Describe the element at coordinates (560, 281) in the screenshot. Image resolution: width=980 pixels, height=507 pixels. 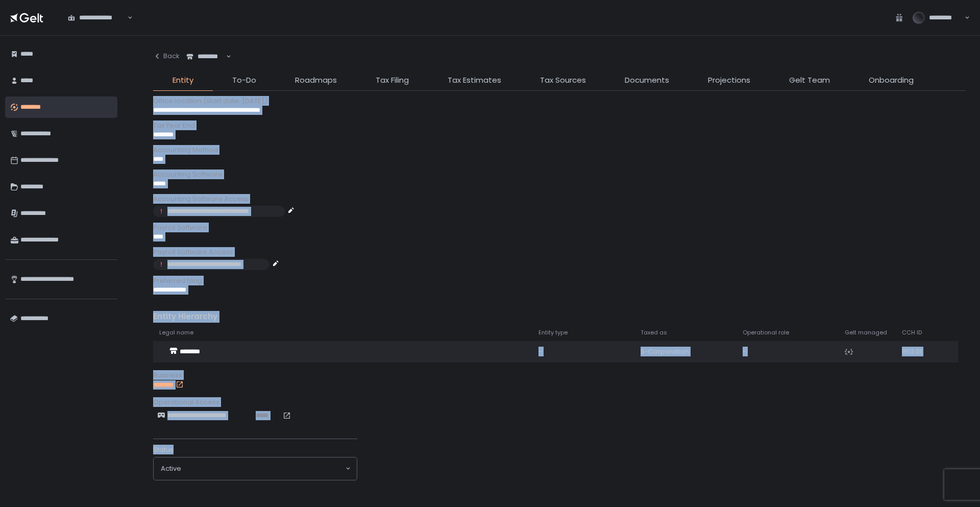
I see `div: Preferred filing` at that location.